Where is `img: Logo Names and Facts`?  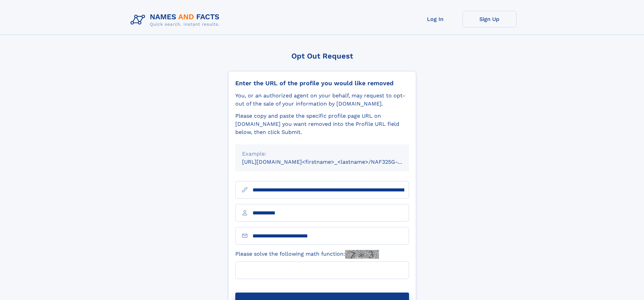
img: Logo Names and Facts is located at coordinates (176, 20).